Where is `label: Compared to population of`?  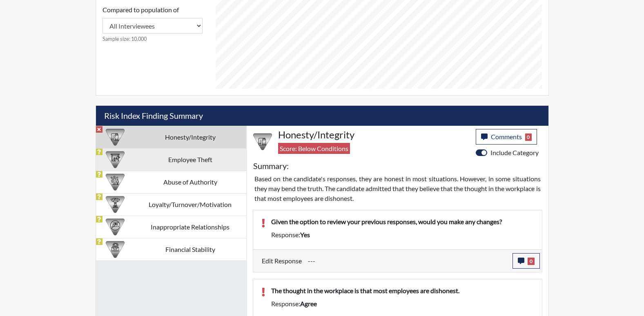 label: Compared to population of is located at coordinates (141, 10).